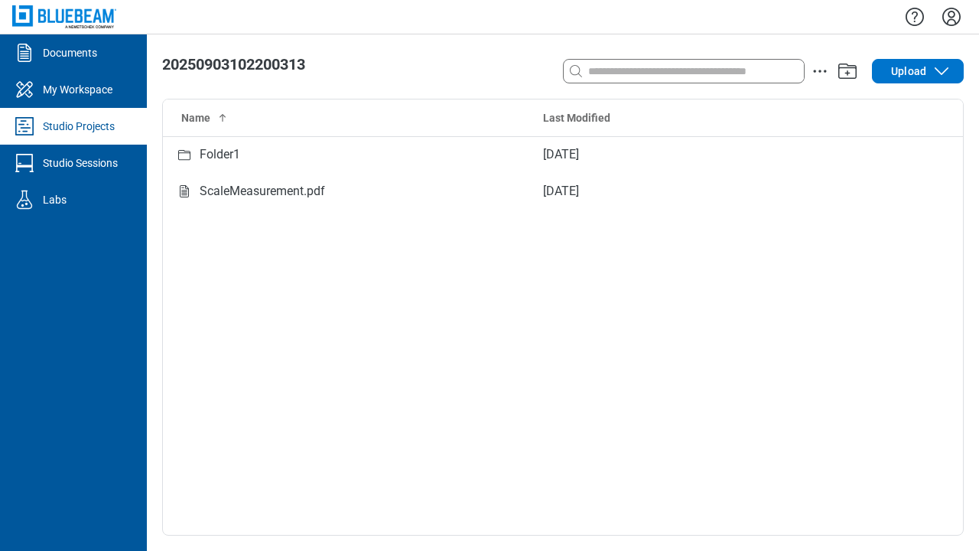 The image size is (979, 551). I want to click on img: Bluebeam, Inc., so click(64, 16).